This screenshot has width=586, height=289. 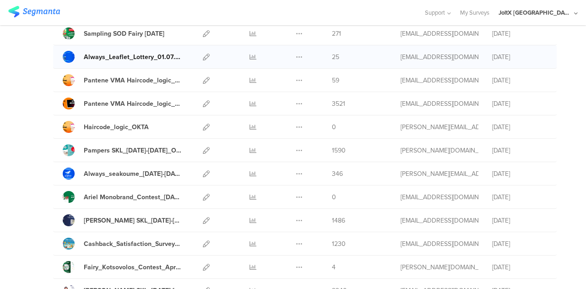 I want to click on a: Always_Leaflet_Lottery_01.07.2025-31.12.2025-Okta, so click(x=123, y=57).